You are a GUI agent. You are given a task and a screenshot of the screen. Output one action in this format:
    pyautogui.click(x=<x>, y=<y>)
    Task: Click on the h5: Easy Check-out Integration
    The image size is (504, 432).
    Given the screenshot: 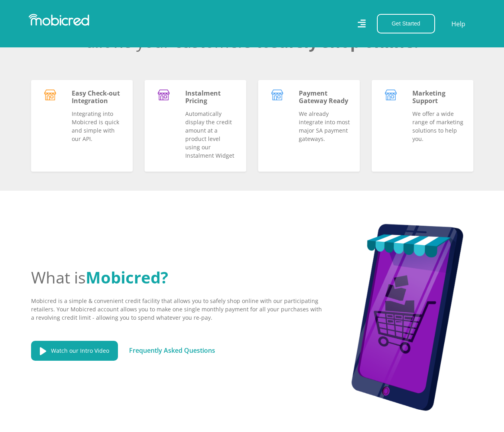 What is the action you would take?
    pyautogui.click(x=97, y=97)
    